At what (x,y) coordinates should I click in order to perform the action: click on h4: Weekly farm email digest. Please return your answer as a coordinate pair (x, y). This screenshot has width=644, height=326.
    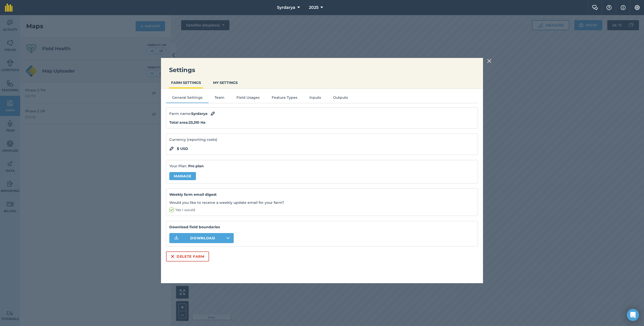
    Looking at the image, I should click on (322, 194).